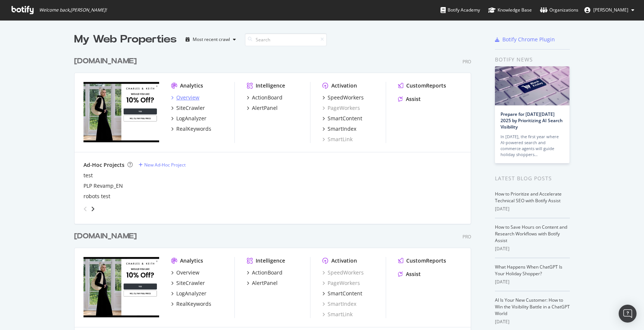  I want to click on img: Prepare for Black Friday 2025 by Prioritizing AI Search Visibility, so click(533, 86).